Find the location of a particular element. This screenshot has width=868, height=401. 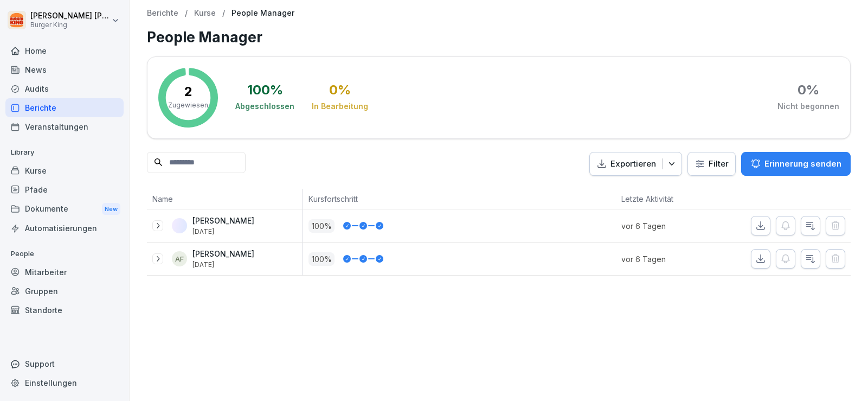

div: Home is located at coordinates (64, 50).